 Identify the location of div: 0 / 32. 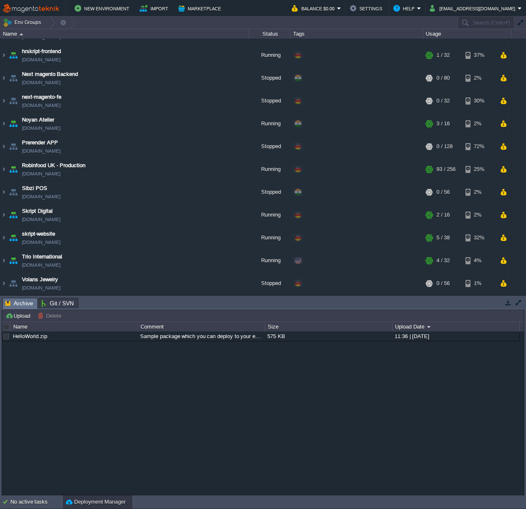
(443, 101).